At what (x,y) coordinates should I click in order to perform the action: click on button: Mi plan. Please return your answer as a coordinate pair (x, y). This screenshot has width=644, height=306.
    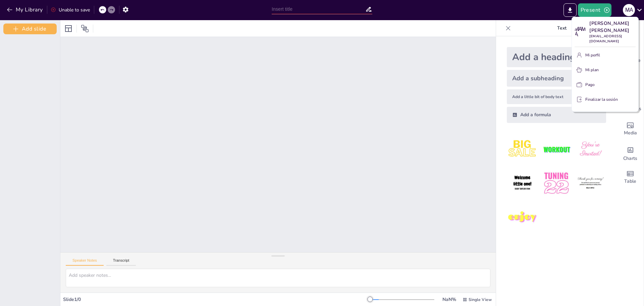
    Looking at the image, I should click on (605, 70).